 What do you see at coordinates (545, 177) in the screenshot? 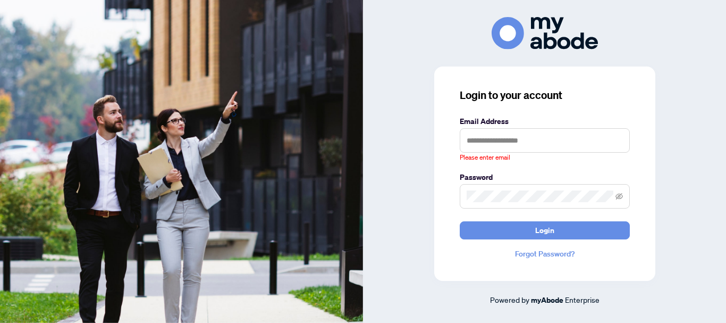
I see `label: Password` at bounding box center [545, 177].